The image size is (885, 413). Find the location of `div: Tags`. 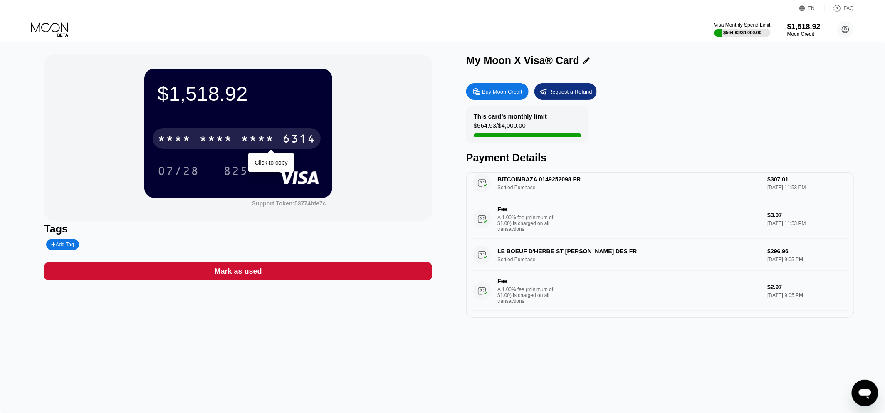

div: Tags is located at coordinates (238, 229).